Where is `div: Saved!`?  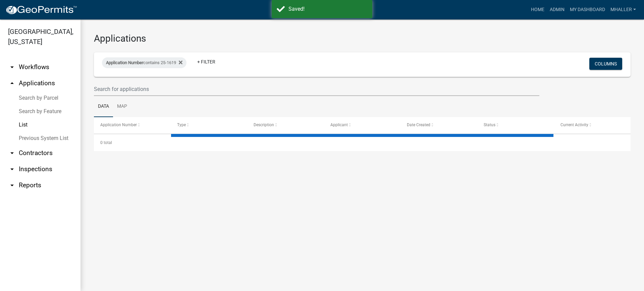
div: Saved! is located at coordinates (328, 9).